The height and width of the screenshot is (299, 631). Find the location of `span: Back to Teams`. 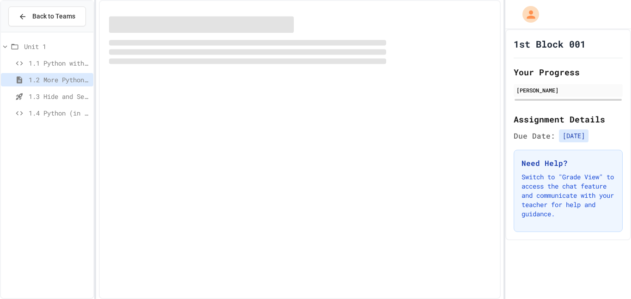

span: Back to Teams is located at coordinates (54, 16).